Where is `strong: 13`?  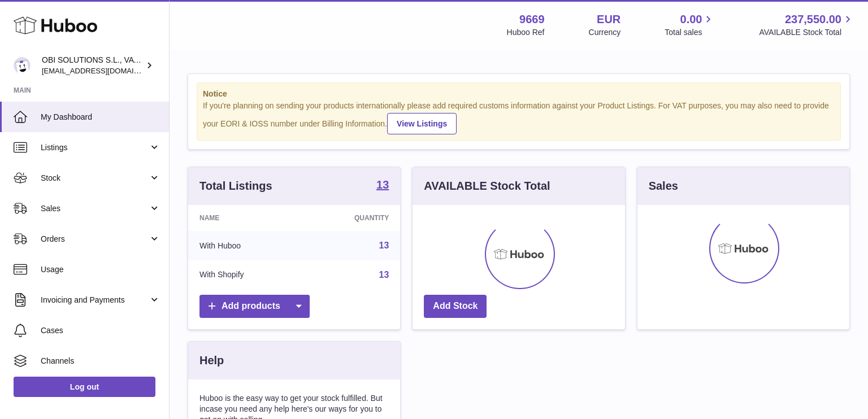 strong: 13 is located at coordinates (382, 185).